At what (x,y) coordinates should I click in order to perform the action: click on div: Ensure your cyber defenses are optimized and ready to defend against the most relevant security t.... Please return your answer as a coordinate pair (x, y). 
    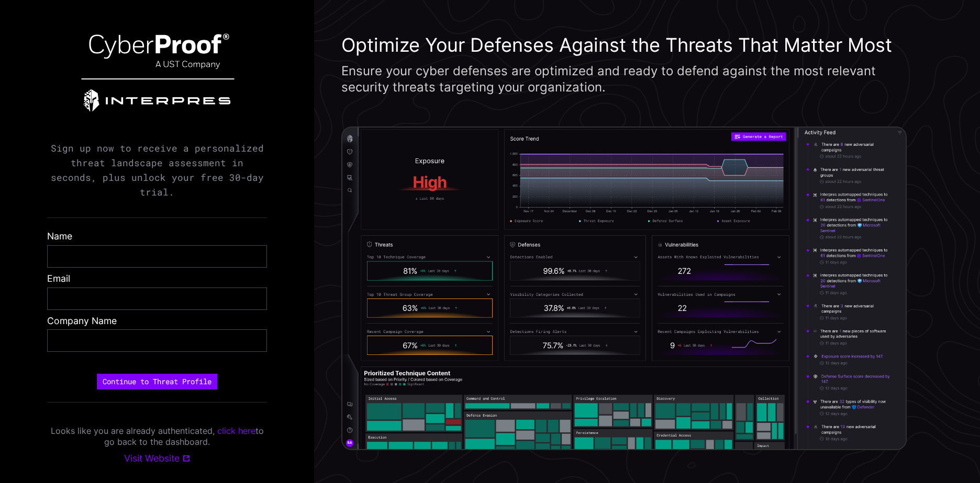
    Looking at the image, I should click on (629, 79).